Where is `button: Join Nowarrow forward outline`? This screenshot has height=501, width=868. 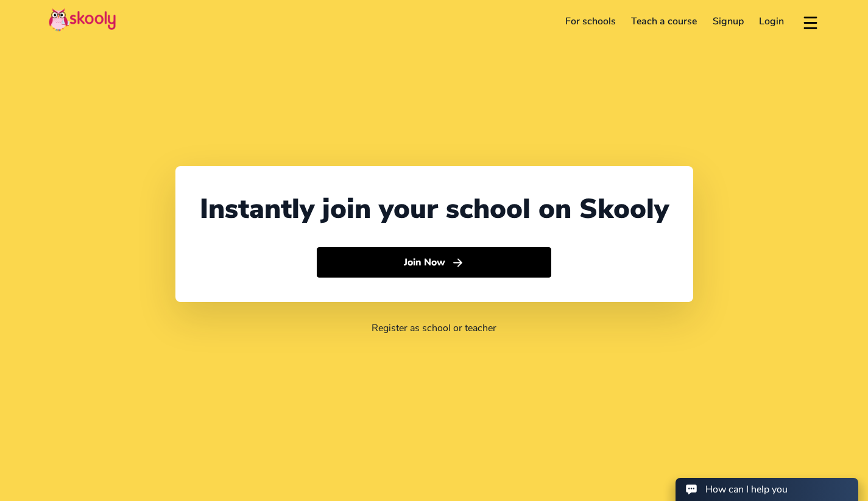
button: Join Nowarrow forward outline is located at coordinates (434, 263).